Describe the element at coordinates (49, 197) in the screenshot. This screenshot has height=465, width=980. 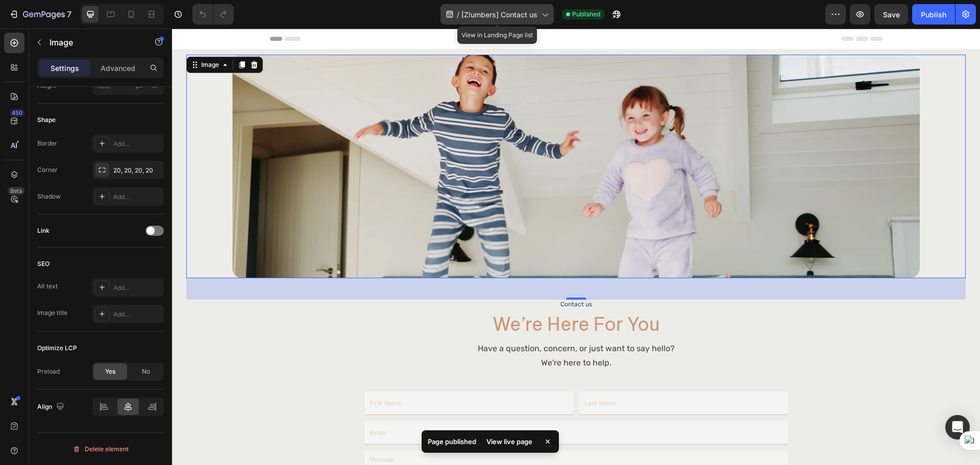
I see `div: Shadow` at that location.